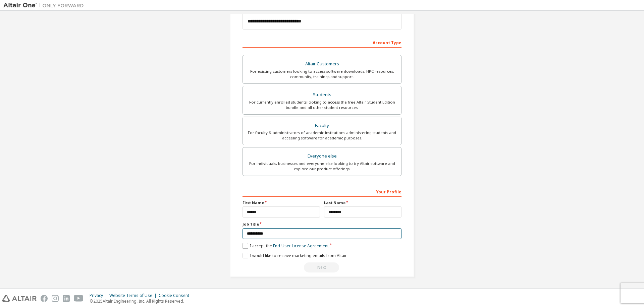  Describe the element at coordinates (294, 255) in the screenshot. I see `label: I would like to receive marketing emails from Altair` at that location.